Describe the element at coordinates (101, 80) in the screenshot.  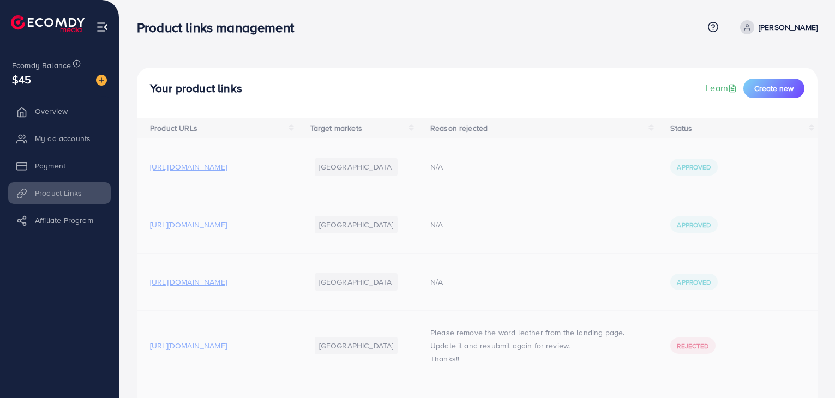
I see `img: image` at that location.